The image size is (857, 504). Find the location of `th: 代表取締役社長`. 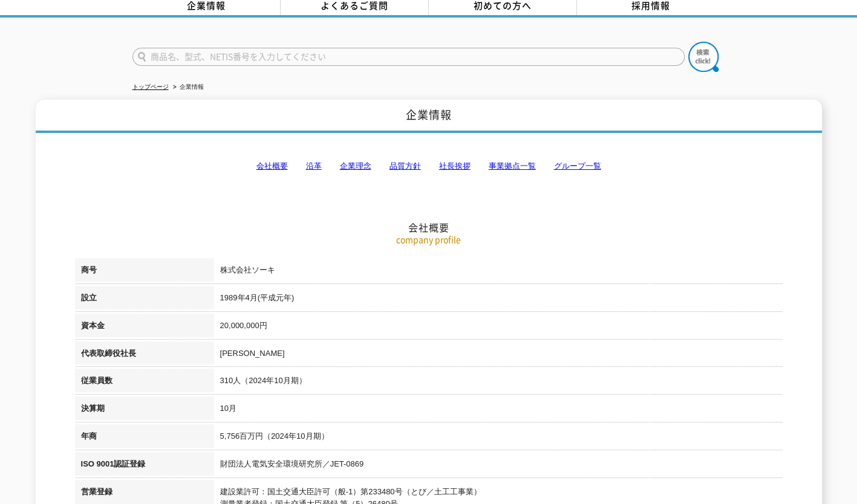

th: 代表取締役社長 is located at coordinates (145, 356).